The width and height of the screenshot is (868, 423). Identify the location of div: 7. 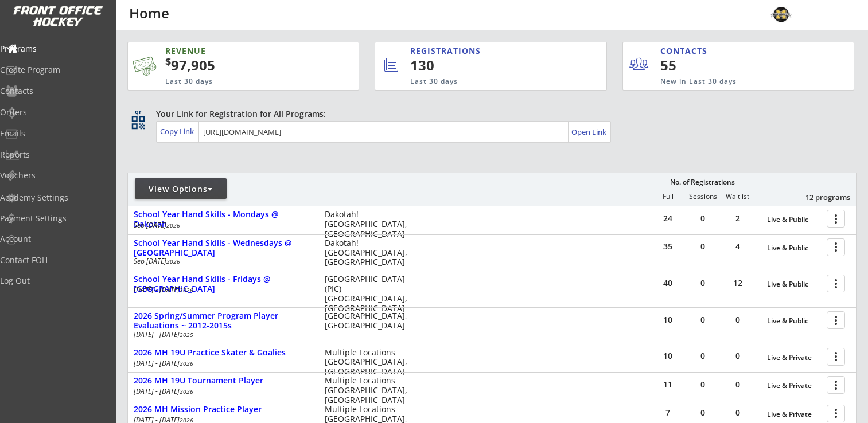
(668, 412).